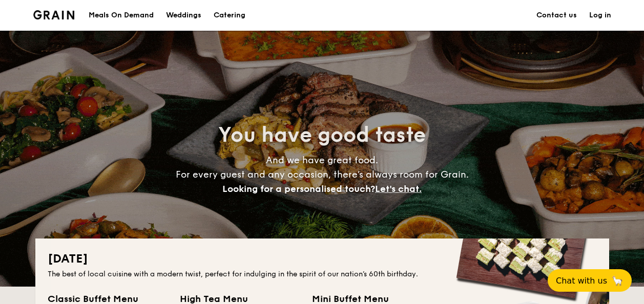 The width and height of the screenshot is (644, 304). I want to click on span: You have good taste, so click(322, 135).